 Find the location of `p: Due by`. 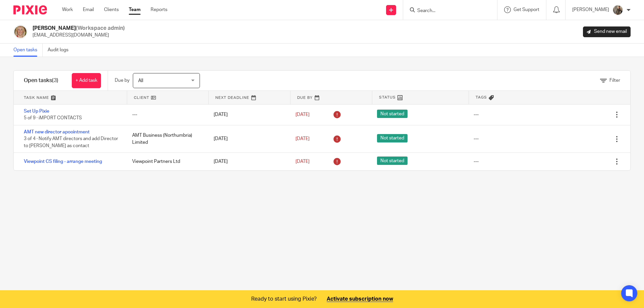

p: Due by is located at coordinates (122, 80).